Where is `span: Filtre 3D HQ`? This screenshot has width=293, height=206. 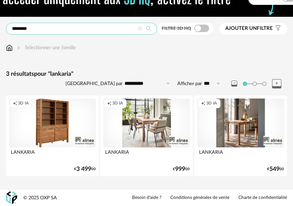 span: Filtre 3D HQ is located at coordinates (176, 28).